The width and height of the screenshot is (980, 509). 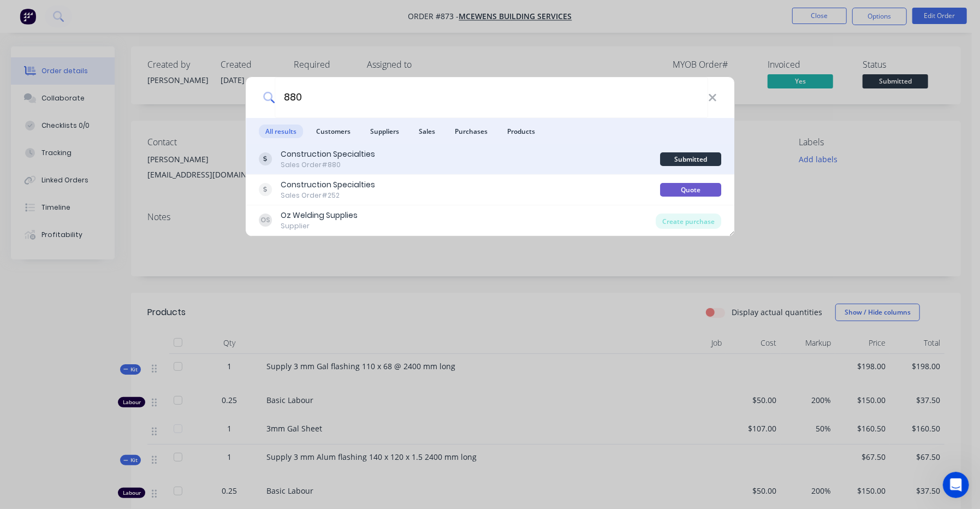 What do you see at coordinates (266, 220) in the screenshot?
I see `div: OS` at bounding box center [266, 220].